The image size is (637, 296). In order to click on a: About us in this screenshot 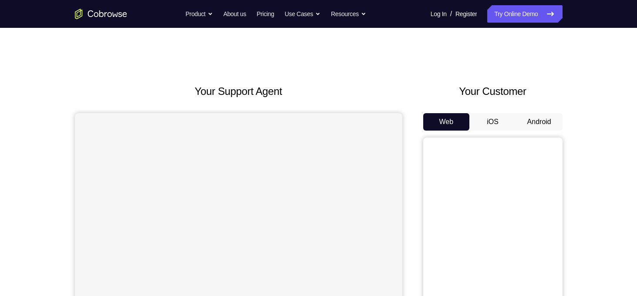, I will do `click(235, 14)`.